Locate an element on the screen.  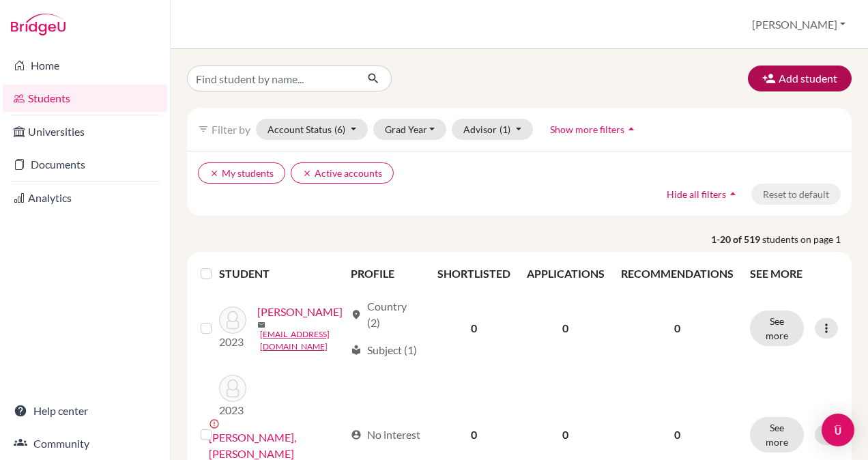
button: Grad Year is located at coordinates (410, 129).